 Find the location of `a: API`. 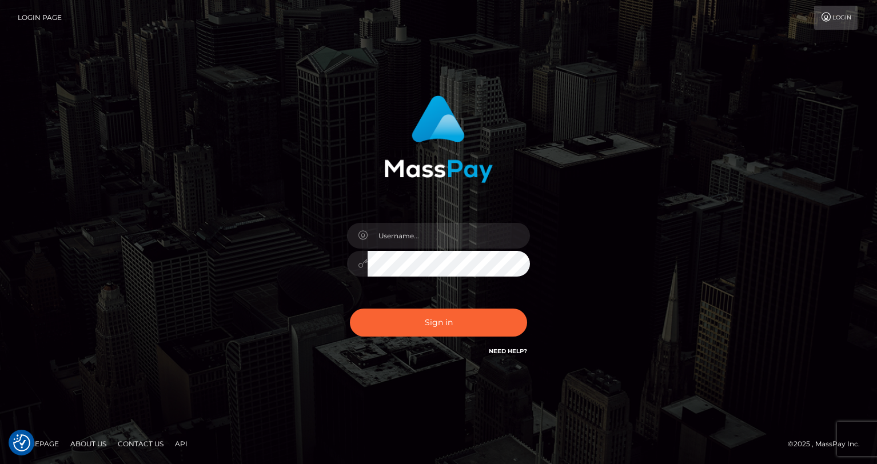

a: API is located at coordinates (181, 444).